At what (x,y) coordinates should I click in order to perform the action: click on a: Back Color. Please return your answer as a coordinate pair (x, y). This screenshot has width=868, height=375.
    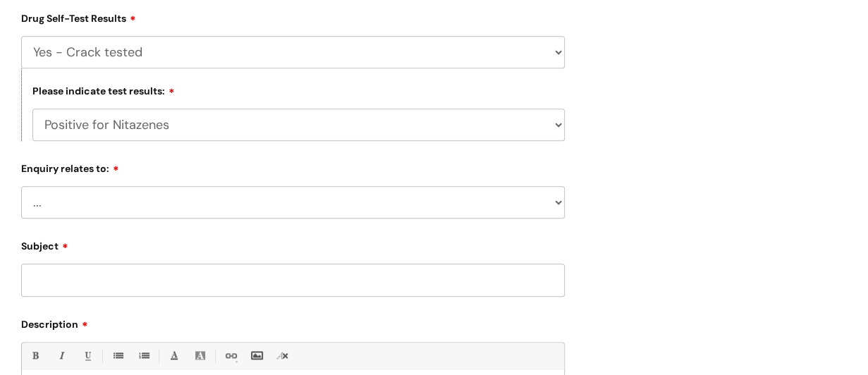
    Looking at the image, I should click on (200, 355).